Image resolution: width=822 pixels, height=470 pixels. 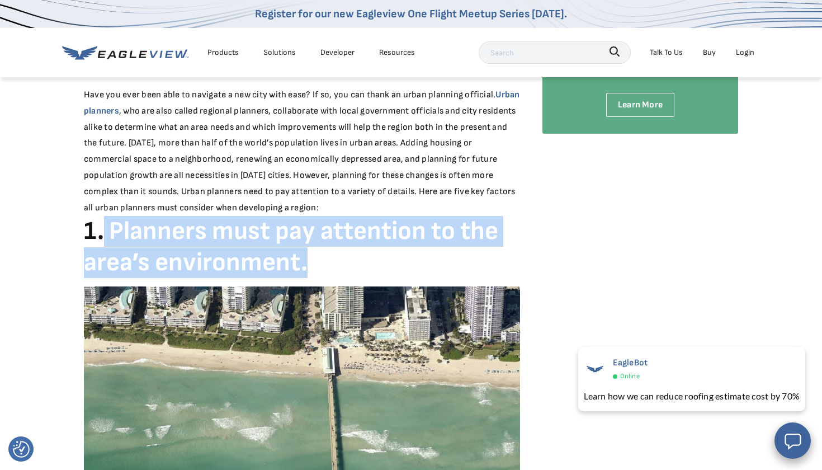 I want to click on div: Resources, so click(x=397, y=52).